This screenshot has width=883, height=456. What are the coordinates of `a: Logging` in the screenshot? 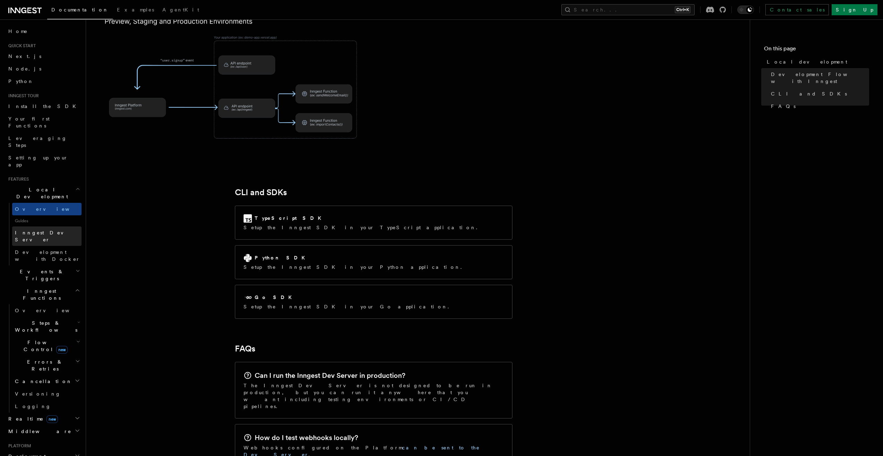 It's located at (47, 406).